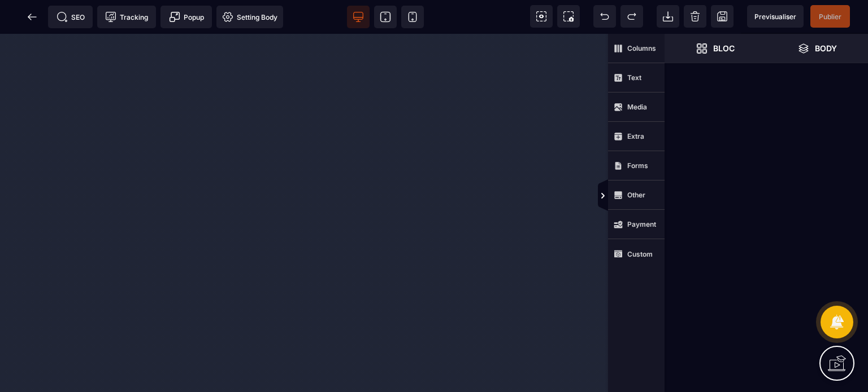 This screenshot has height=392, width=868. What do you see at coordinates (637, 107) in the screenshot?
I see `strong: Media` at bounding box center [637, 107].